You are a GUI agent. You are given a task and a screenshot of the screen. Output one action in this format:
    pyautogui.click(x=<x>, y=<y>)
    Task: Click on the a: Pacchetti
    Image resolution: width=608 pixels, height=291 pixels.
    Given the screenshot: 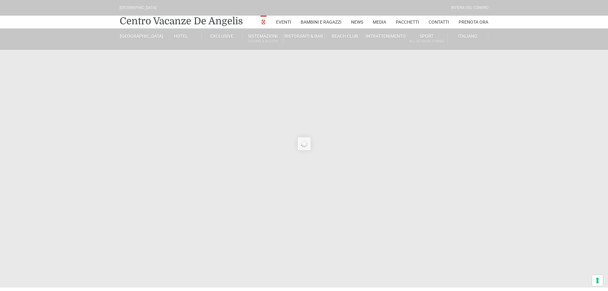 What is the action you would take?
    pyautogui.click(x=407, y=22)
    